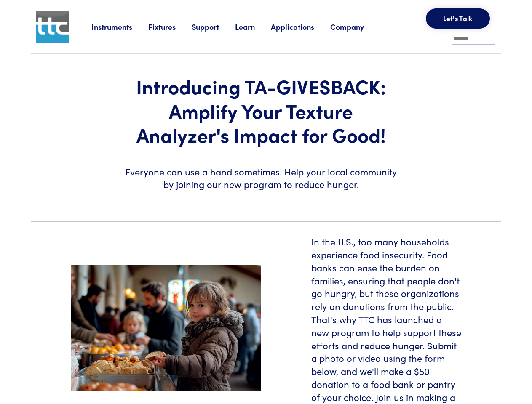  What do you see at coordinates (213, 27) in the screenshot?
I see `a: Support` at bounding box center [213, 27].